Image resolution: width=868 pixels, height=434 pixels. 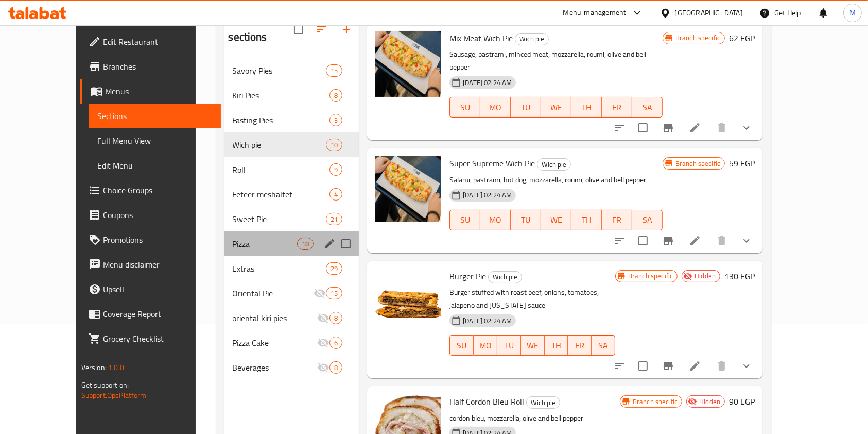 I want to click on span: Coupons, so click(x=158, y=215).